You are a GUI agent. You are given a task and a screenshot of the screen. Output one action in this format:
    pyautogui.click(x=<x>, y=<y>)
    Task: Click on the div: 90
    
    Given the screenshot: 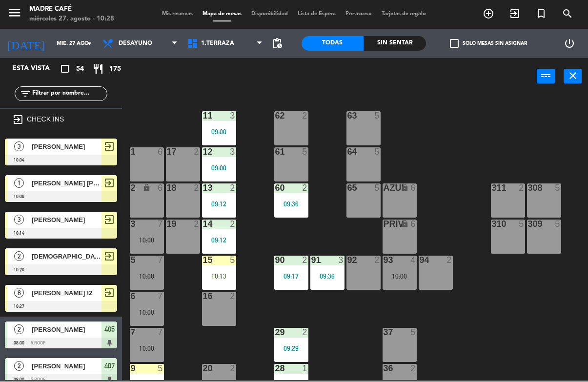 What is the action you would take?
    pyautogui.click(x=275, y=261)
    